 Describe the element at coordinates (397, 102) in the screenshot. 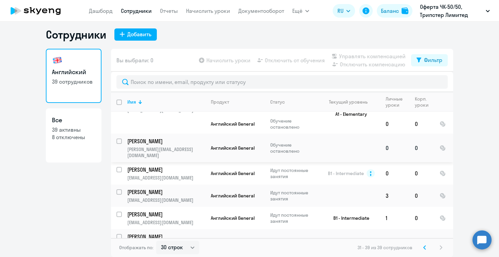

I see `div: Личные уроки` at that location.